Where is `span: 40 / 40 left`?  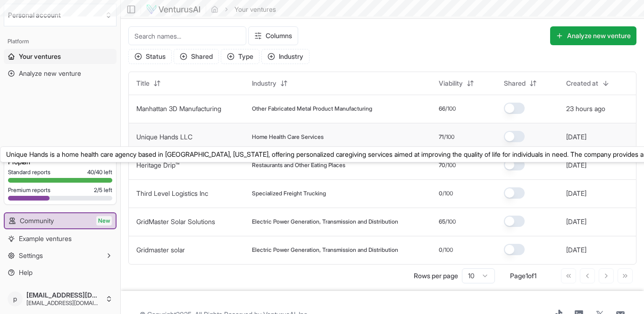
span: 40 / 40 left is located at coordinates (99, 173).